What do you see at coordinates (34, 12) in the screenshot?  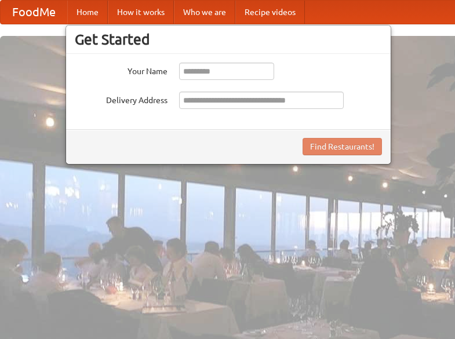 I see `a: FoodMe` at bounding box center [34, 12].